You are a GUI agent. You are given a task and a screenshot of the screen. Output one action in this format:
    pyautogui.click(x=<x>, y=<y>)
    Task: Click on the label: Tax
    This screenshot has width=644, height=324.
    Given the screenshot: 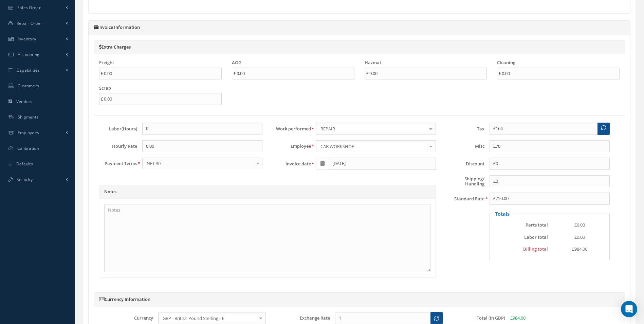 What is the action you would take?
    pyautogui.click(x=463, y=129)
    